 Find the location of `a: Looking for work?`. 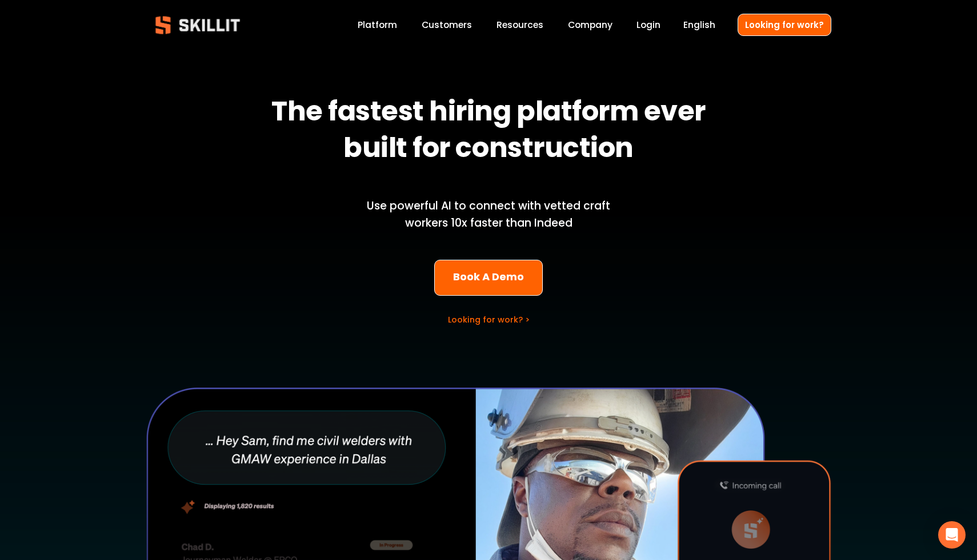

a: Looking for work? is located at coordinates (785, 24).